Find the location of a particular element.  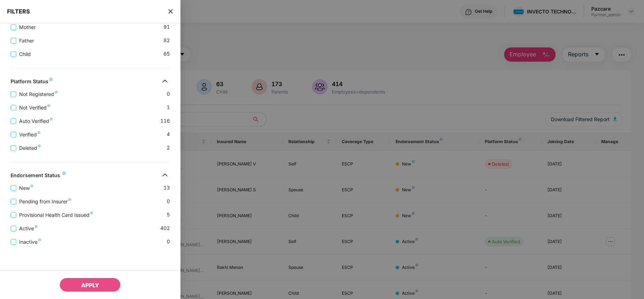

span: Not Registered is located at coordinates (38, 94).